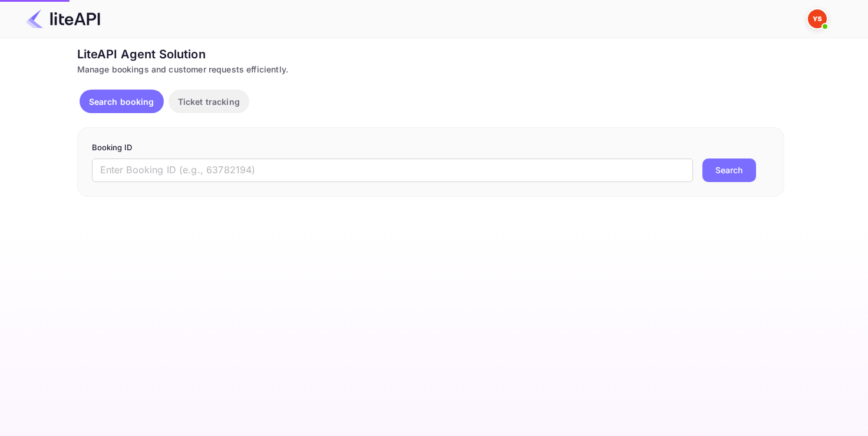 The width and height of the screenshot is (868, 436). What do you see at coordinates (121, 101) in the screenshot?
I see `p: Search booking` at bounding box center [121, 101].